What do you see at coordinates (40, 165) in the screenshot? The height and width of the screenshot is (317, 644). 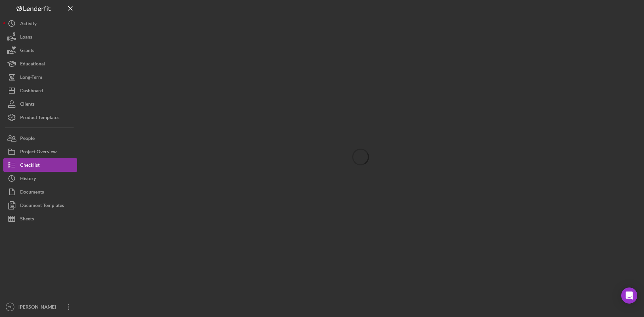 I see `button: Checklist` at bounding box center [40, 165].